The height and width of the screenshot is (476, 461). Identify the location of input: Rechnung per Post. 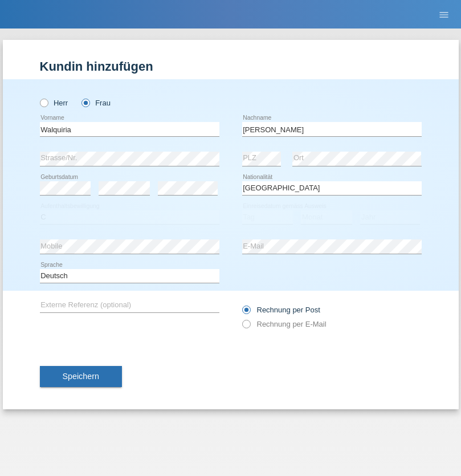
(246, 313).